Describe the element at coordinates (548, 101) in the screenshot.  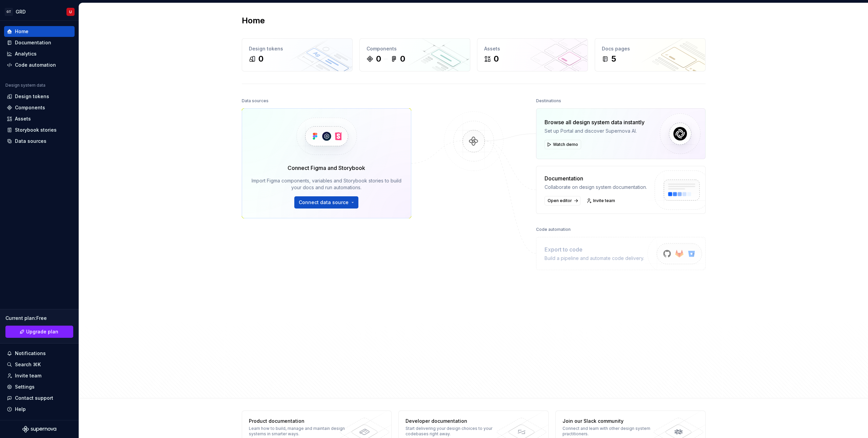
I see `div: Destinations` at that location.